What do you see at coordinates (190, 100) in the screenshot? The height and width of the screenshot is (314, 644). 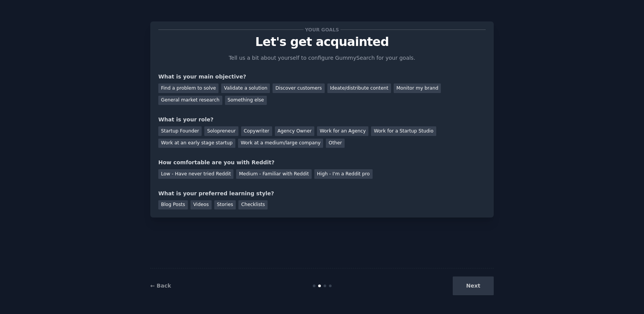 I see `div: General market research` at bounding box center [190, 100].